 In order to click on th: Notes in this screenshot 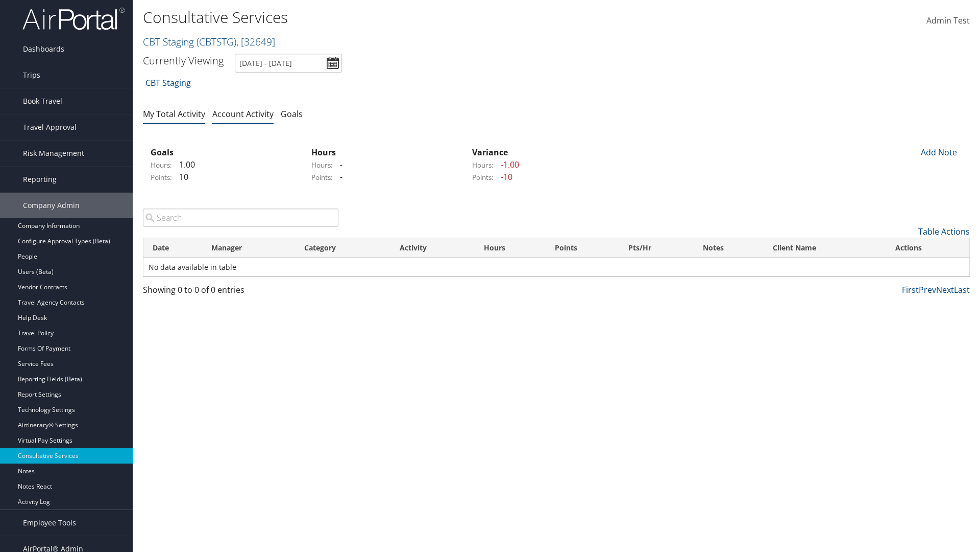, I will do `click(729, 248)`.